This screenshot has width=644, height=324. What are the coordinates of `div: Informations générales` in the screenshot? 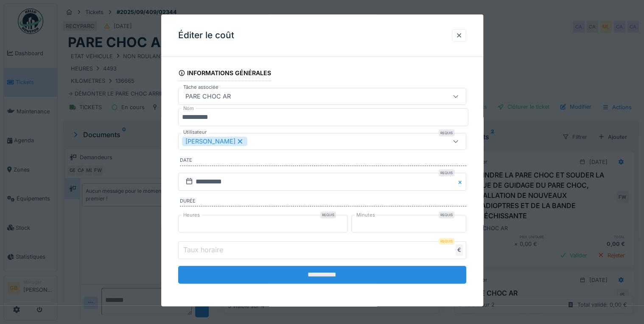 It's located at (225, 74).